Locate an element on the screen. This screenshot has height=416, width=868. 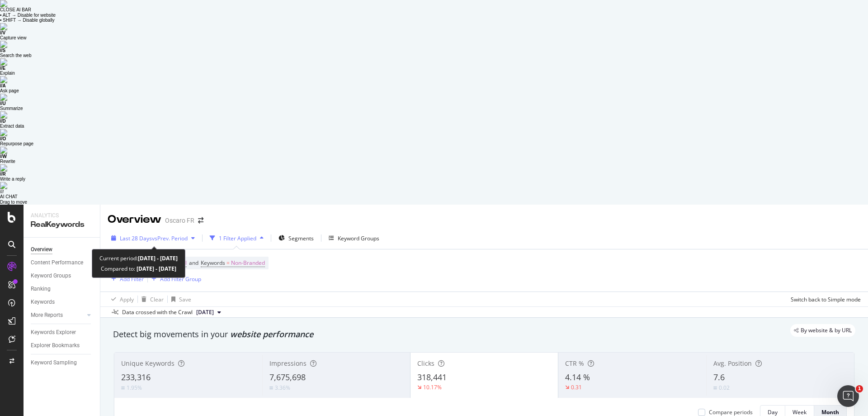
button: Switch back to Simple mode is located at coordinates (824, 299).